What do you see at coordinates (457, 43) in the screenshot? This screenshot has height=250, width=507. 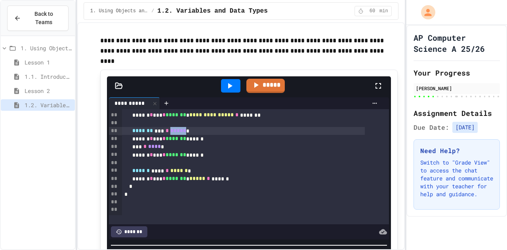 I see `h1: AP Computer Science A 25/26` at bounding box center [457, 43].